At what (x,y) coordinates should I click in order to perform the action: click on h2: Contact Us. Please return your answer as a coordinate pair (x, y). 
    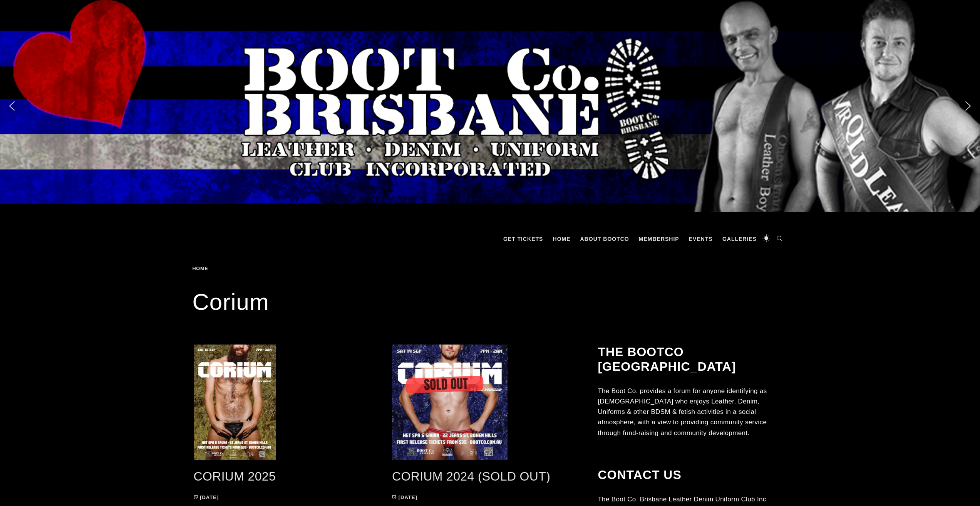
    Looking at the image, I should click on (692, 475).